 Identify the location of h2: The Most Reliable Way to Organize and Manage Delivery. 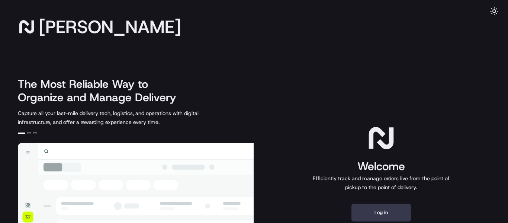
(101, 91).